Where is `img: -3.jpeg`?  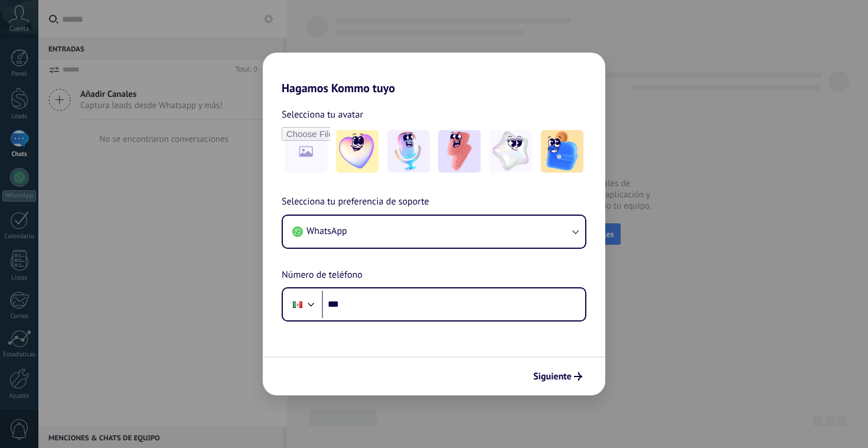
img: -3.jpeg is located at coordinates (460, 151).